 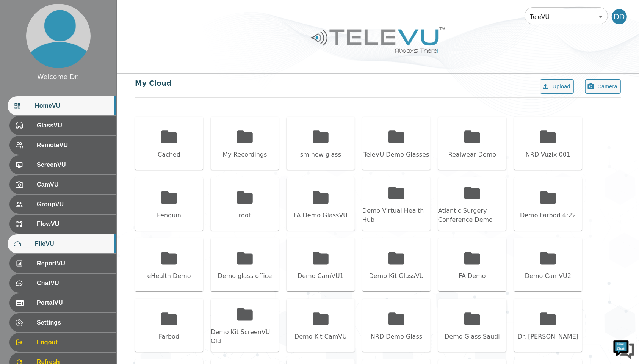 What do you see at coordinates (472, 215) in the screenshot?
I see `div: Atlantic Surgery Conference Demo` at bounding box center [472, 215].